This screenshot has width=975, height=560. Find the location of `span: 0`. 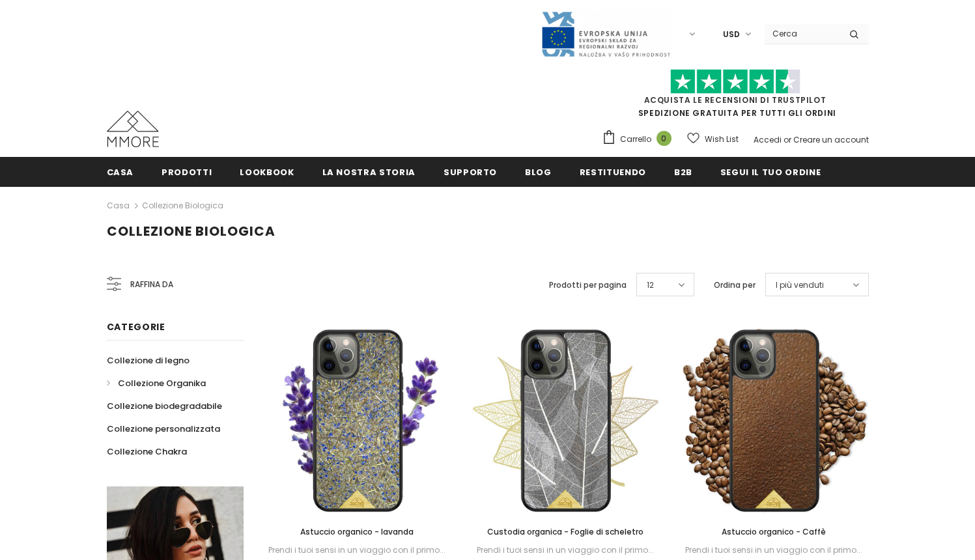

span: 0 is located at coordinates (664, 138).